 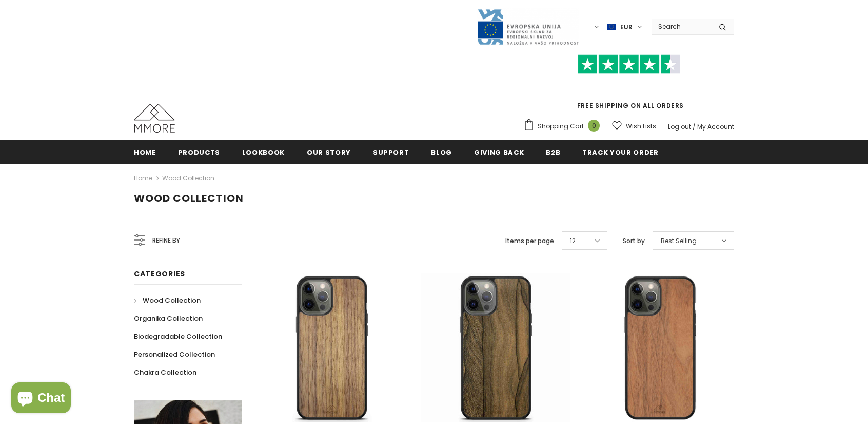 What do you see at coordinates (553, 152) in the screenshot?
I see `a: B2B` at bounding box center [553, 152].